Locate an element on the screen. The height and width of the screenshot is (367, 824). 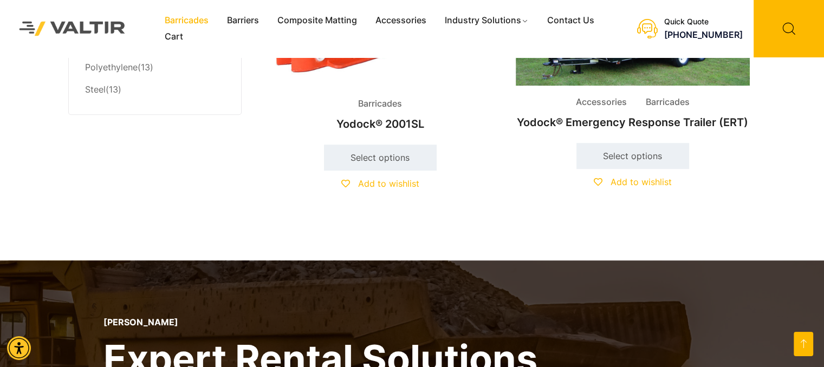
a: Steel is located at coordinates (95, 89).